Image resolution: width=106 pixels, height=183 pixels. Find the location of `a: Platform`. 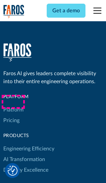

a: Platform is located at coordinates (13, 110).